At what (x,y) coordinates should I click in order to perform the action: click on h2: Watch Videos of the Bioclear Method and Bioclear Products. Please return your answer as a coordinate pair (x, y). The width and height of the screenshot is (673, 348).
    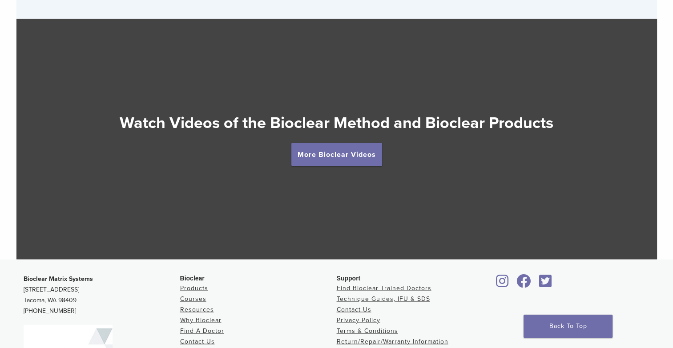
    Looking at the image, I should click on (337, 123).